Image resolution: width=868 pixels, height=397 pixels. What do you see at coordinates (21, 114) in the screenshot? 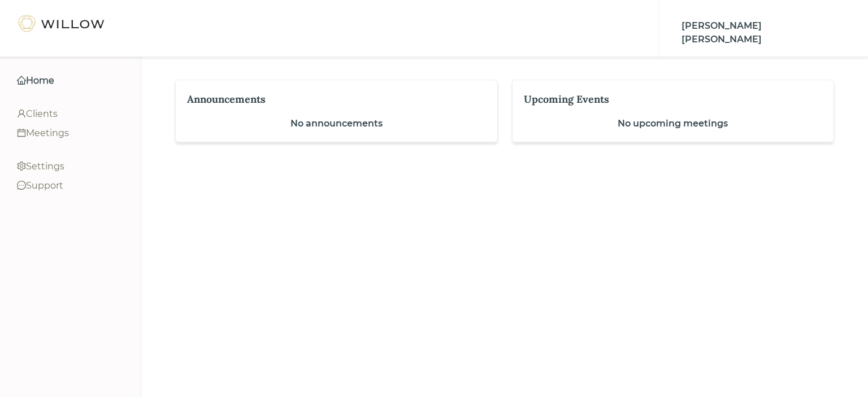
I see `span: user` at bounding box center [21, 114].